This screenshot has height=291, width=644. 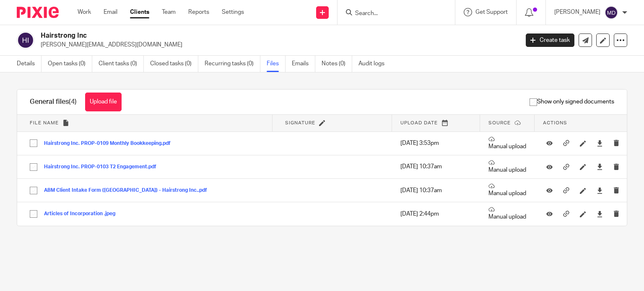 What do you see at coordinates (337, 64) in the screenshot?
I see `a: Notes (0)` at bounding box center [337, 64].